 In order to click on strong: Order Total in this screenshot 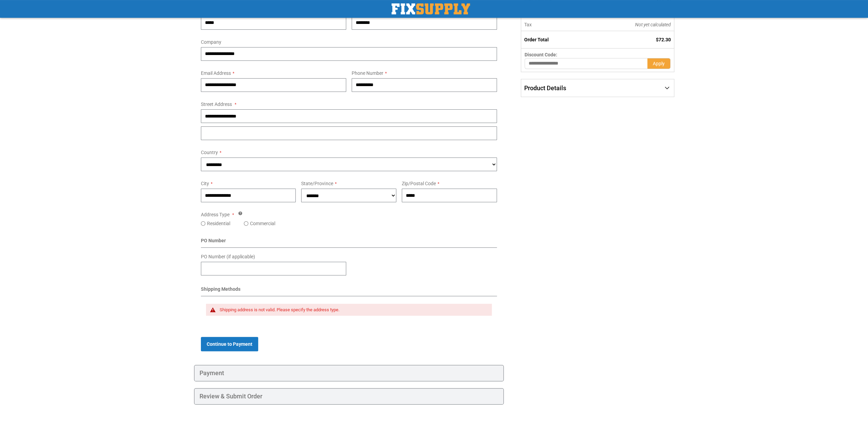, I will do `click(537, 39)`.